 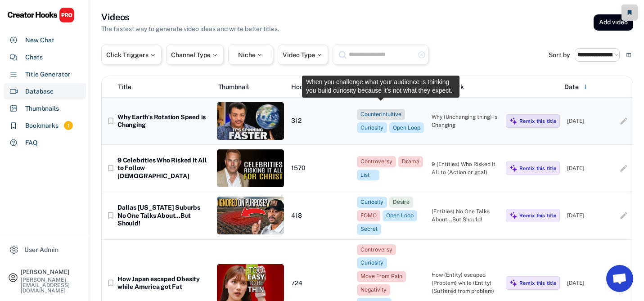 What do you see at coordinates (34, 57) in the screenshot?
I see `div: Chats` at bounding box center [34, 57].